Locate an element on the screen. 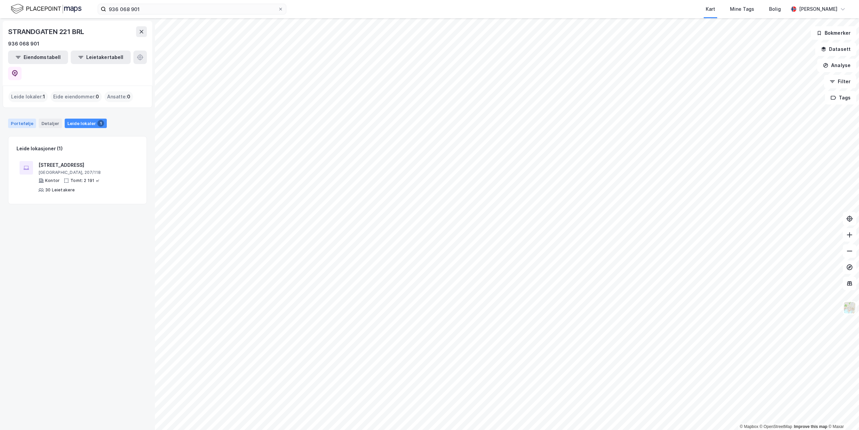 Image resolution: width=859 pixels, height=430 pixels. div: Kart is located at coordinates (710, 9).